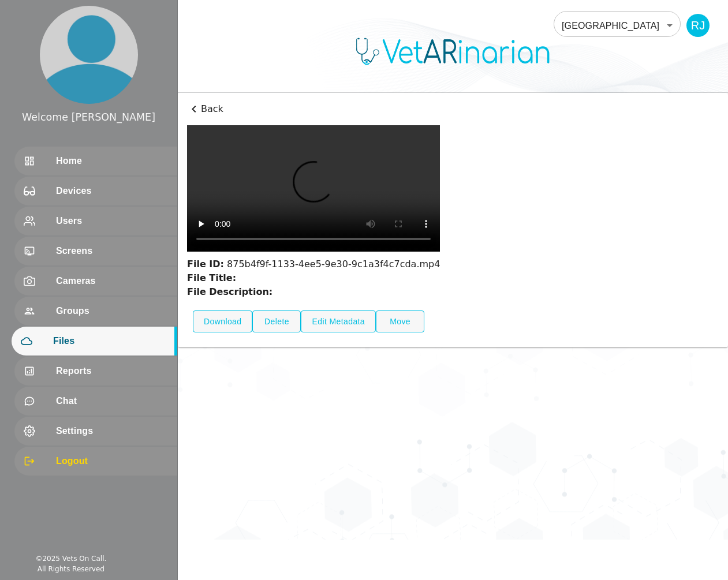 This screenshot has height=580, width=728. I want to click on div: © 2025 Vets On Call., so click(71, 558).